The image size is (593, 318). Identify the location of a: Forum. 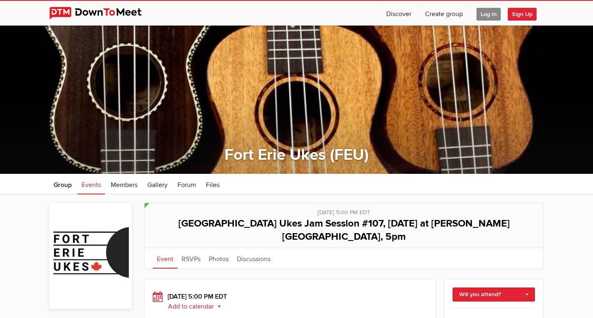
(187, 184).